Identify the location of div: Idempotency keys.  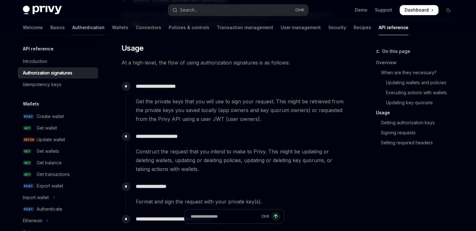
(42, 85).